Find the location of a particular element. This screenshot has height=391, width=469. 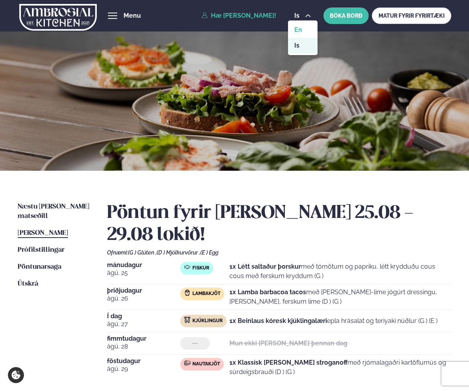

img: Lamb.svg is located at coordinates (187, 293).